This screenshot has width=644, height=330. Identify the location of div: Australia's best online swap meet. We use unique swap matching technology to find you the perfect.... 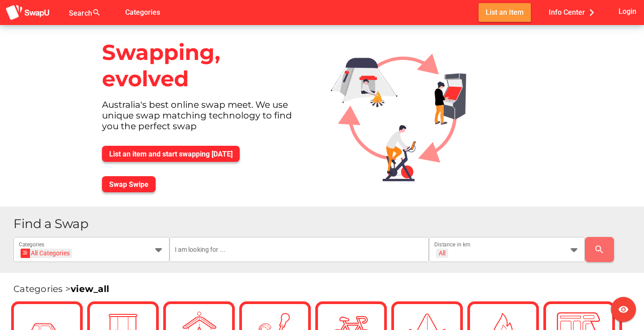
(206, 119).